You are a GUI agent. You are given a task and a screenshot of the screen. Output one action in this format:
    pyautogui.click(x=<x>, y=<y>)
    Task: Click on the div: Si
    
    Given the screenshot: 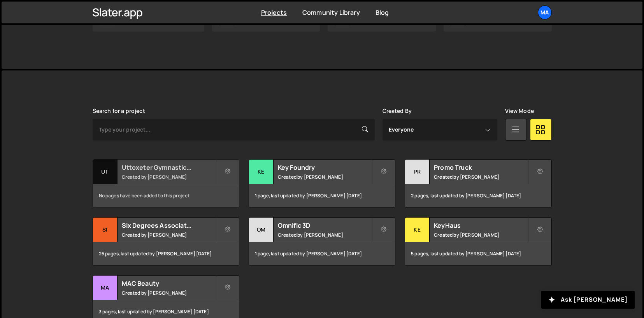 What is the action you would take?
    pyautogui.click(x=105, y=230)
    